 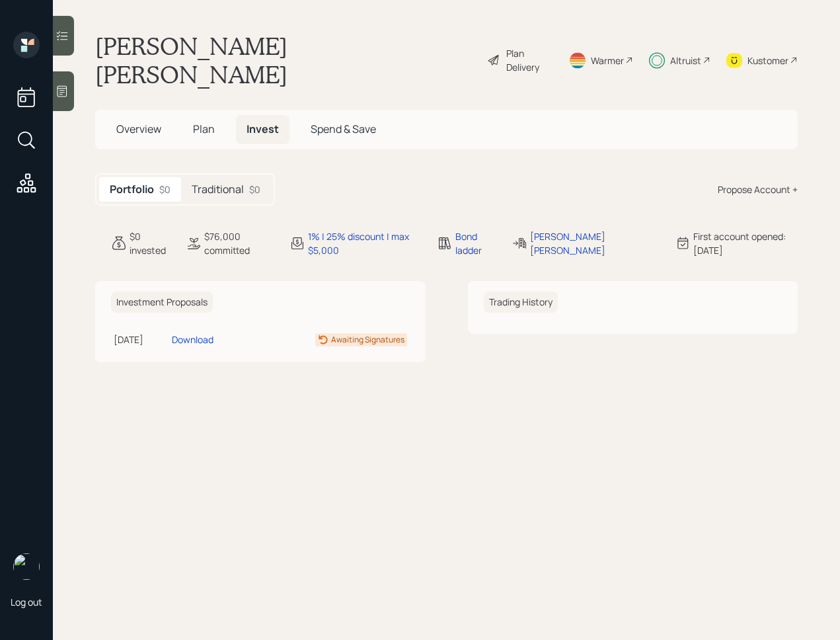 I want to click on h5: Traditional, so click(x=218, y=189).